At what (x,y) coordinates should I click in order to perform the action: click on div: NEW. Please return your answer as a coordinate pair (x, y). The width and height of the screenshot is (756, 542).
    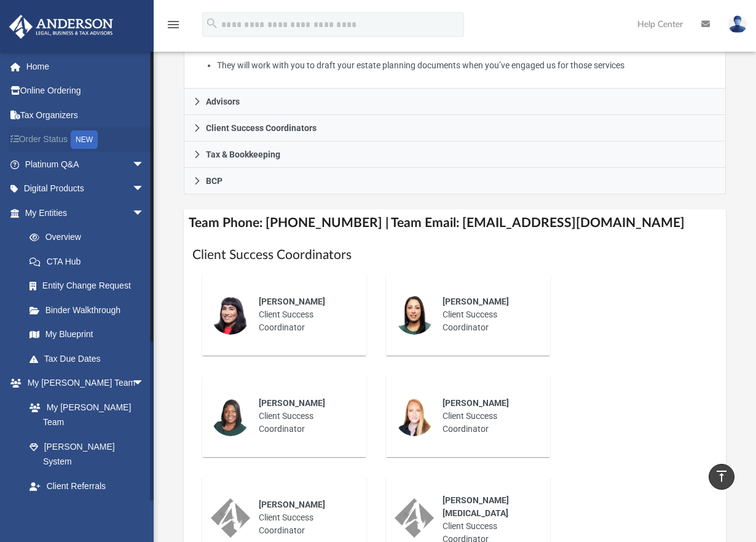
    Looking at the image, I should click on (84, 140).